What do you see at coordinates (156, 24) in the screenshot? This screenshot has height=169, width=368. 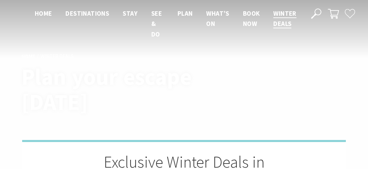 I see `span: See & Do` at bounding box center [156, 24].